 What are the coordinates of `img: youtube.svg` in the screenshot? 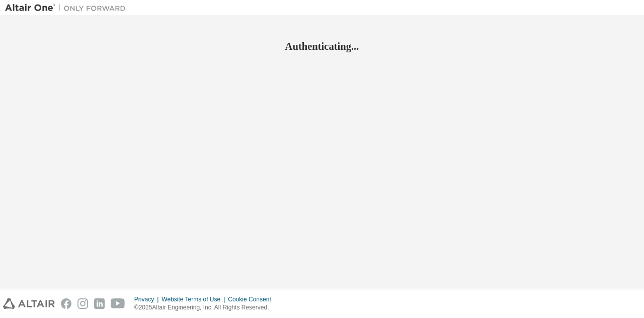 It's located at (118, 303).